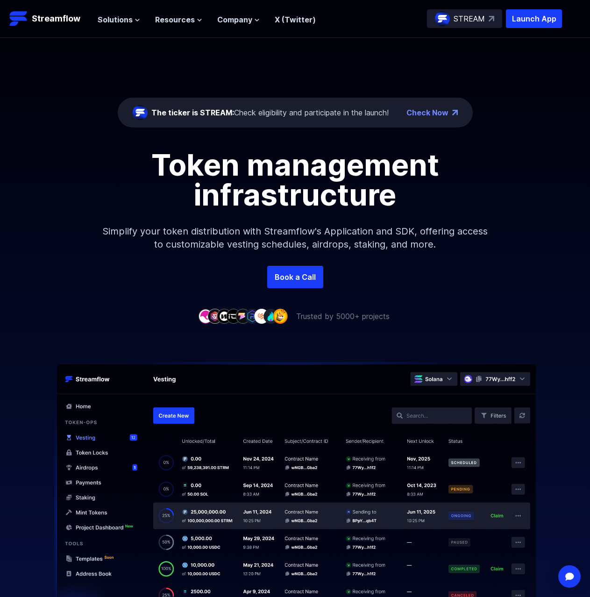  I want to click on a: Book a Call, so click(295, 277).